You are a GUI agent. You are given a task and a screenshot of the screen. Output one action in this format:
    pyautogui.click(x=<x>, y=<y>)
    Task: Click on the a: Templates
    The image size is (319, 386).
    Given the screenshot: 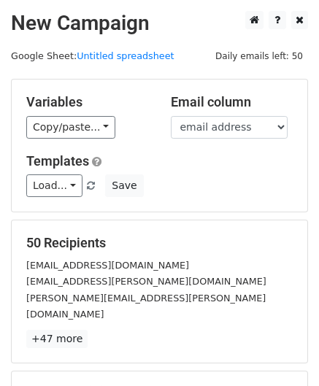 What is the action you would take?
    pyautogui.click(x=58, y=161)
    